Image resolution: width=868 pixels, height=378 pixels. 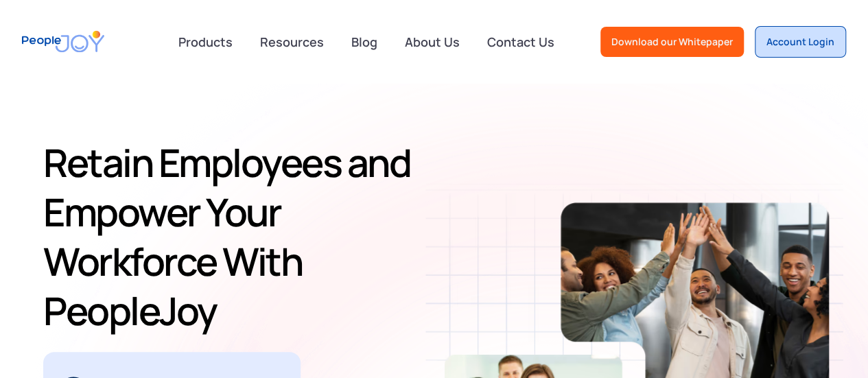 I want to click on a: Account Login, so click(x=800, y=42).